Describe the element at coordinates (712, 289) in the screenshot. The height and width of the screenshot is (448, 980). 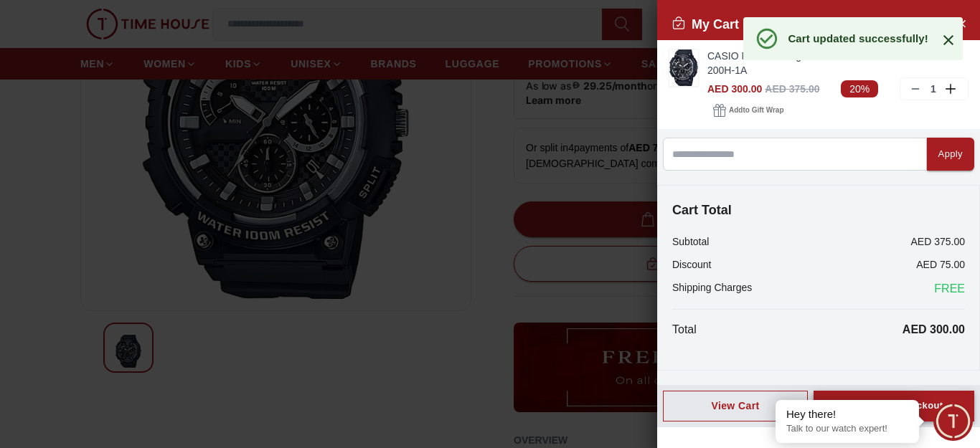
I see `p: Shipping Charges` at that location.